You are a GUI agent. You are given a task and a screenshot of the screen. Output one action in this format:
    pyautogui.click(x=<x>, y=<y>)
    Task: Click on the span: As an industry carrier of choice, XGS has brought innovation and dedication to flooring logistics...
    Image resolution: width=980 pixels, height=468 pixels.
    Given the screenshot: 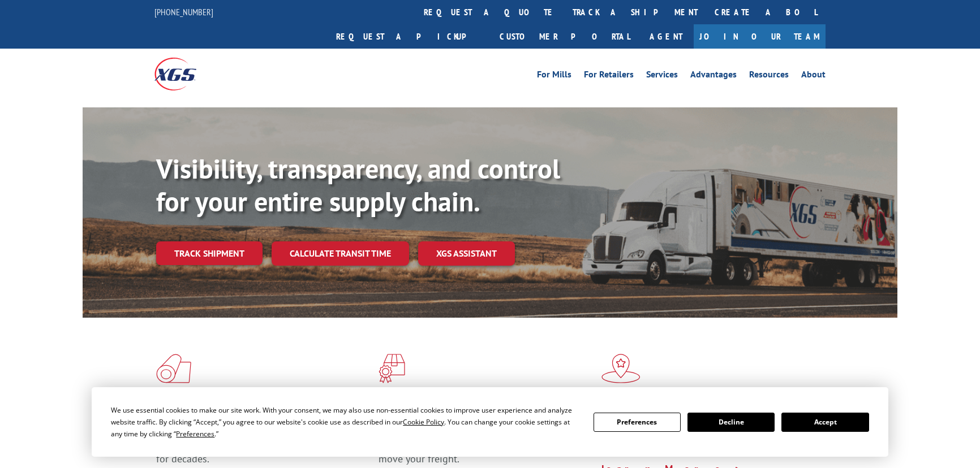 What is the action you would take?
    pyautogui.click(x=263, y=445)
    